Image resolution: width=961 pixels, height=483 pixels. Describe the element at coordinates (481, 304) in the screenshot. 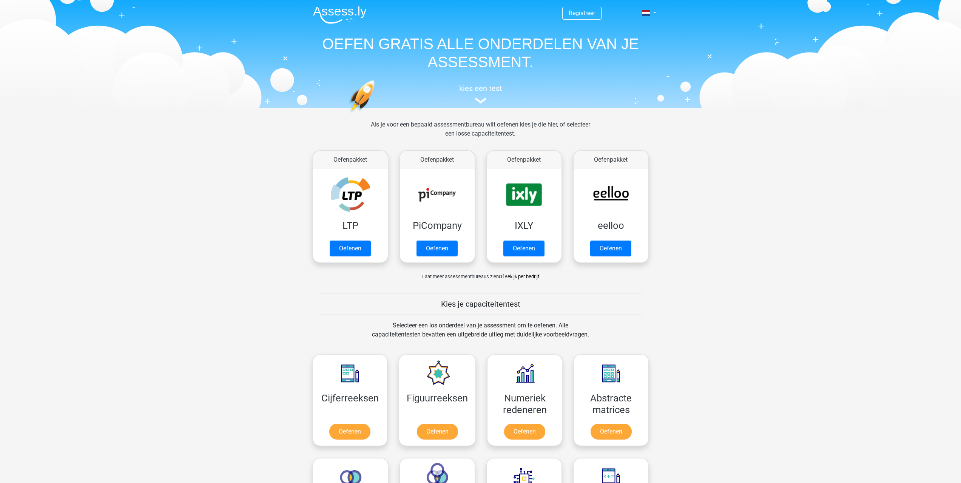

I see `h5: Kies je capaciteitentest` at that location.